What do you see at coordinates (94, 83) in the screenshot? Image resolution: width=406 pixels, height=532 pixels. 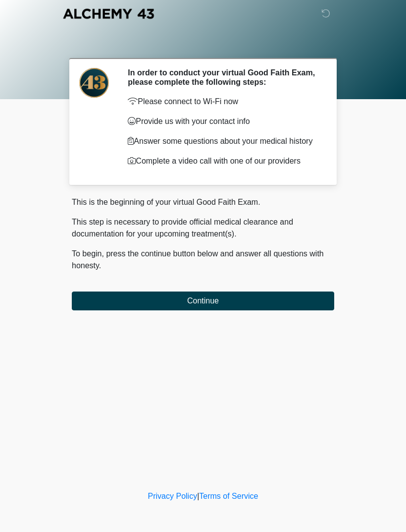 I see `img: Agent Avatar` at bounding box center [94, 83].